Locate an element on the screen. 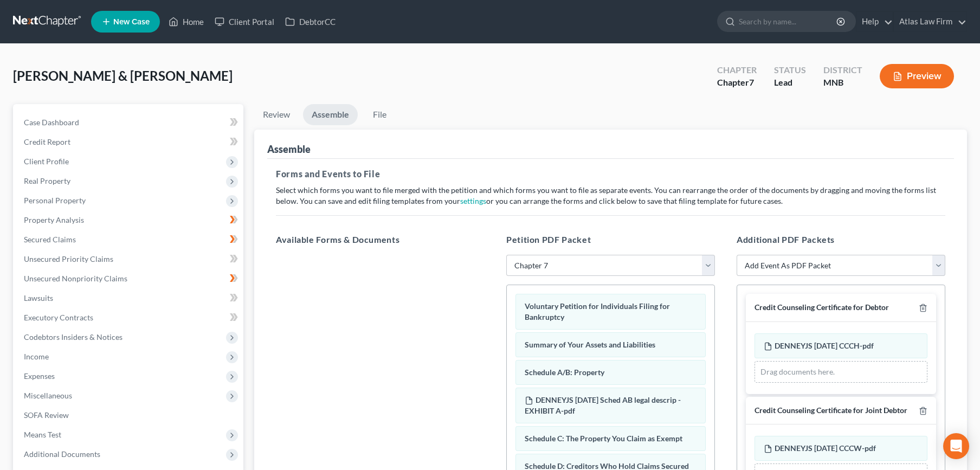 The height and width of the screenshot is (470, 980). h5: Available Forms & Documents is located at coordinates (380, 239).